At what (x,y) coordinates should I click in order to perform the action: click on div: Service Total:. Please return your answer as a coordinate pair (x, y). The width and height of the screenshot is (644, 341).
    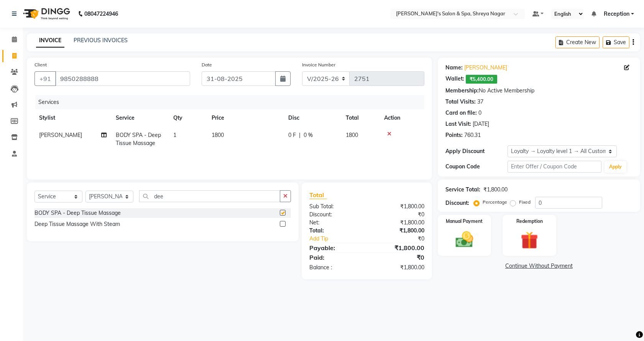
    Looking at the image, I should click on (463, 189).